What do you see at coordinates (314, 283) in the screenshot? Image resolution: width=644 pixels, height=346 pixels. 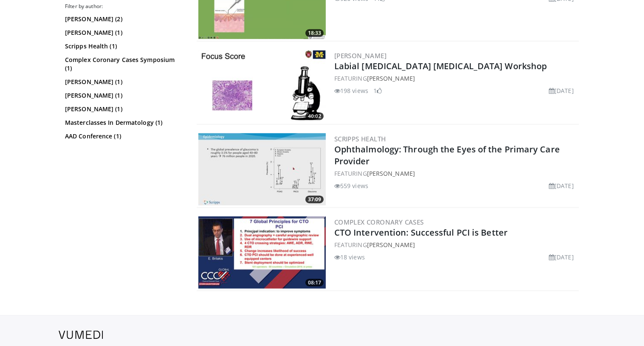 I see `span: 08:17` at bounding box center [314, 283].